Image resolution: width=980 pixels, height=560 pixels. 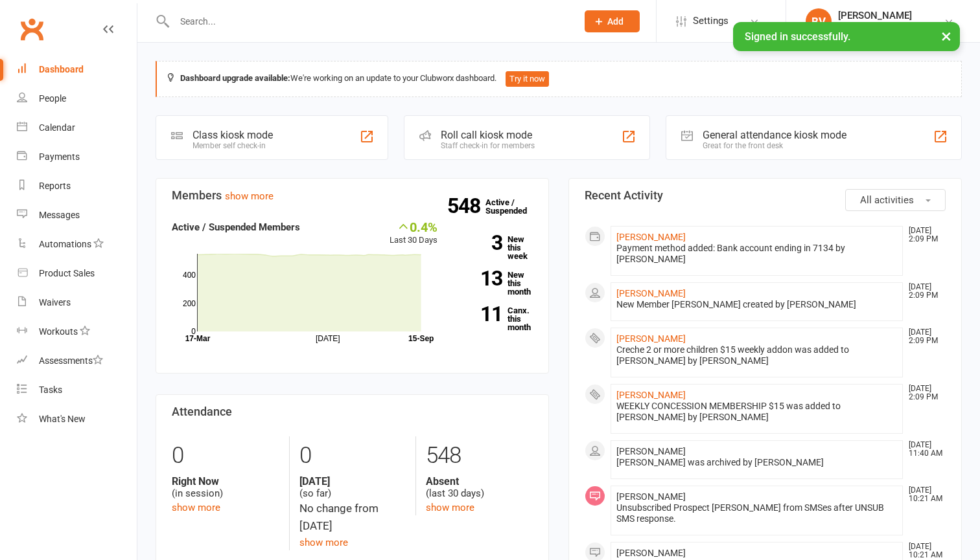 What do you see at coordinates (514, 207) in the screenshot?
I see `a: 548Active / Suspended` at bounding box center [514, 207].